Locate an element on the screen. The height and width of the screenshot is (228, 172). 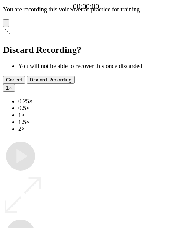
p: You are recording this voiceover as practice for training is located at coordinates (86, 10).